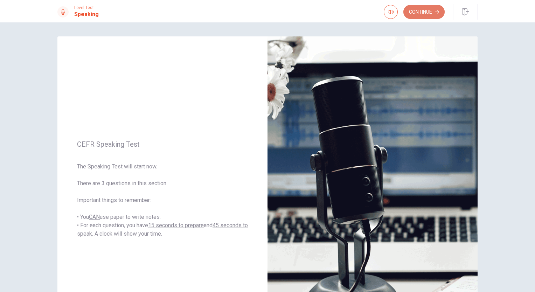 The image size is (535, 292). What do you see at coordinates (86, 8) in the screenshot?
I see `span: Level Test` at bounding box center [86, 8].